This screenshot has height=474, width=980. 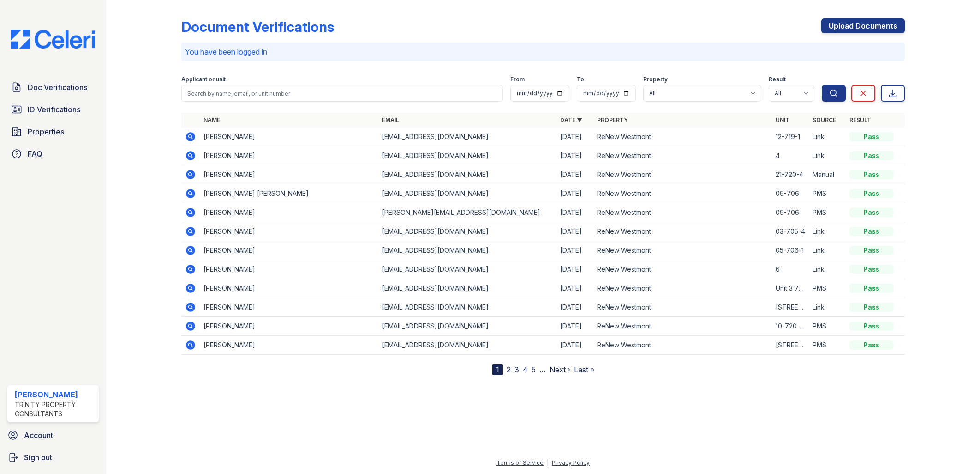 What do you see at coordinates (517, 79) in the screenshot?
I see `label: From` at bounding box center [517, 79].